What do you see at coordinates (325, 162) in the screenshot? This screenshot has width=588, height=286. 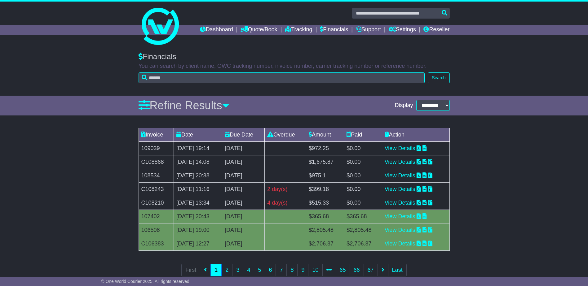 I see `td: $1,675.87` at bounding box center [325, 162].